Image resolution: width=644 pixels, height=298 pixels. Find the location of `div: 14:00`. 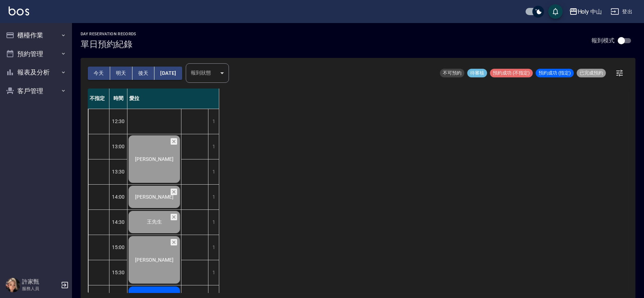

div: 14:00 is located at coordinates (118, 197).